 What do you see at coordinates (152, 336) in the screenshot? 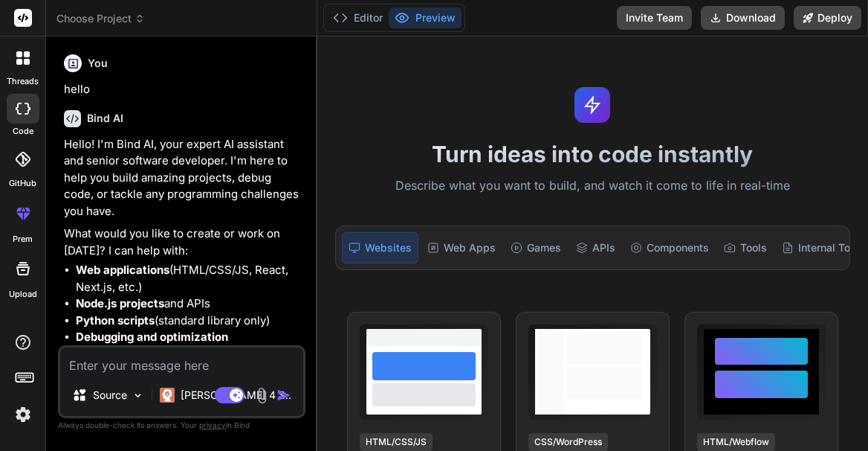
I see `strong: Debugging and optimization` at bounding box center [152, 336].